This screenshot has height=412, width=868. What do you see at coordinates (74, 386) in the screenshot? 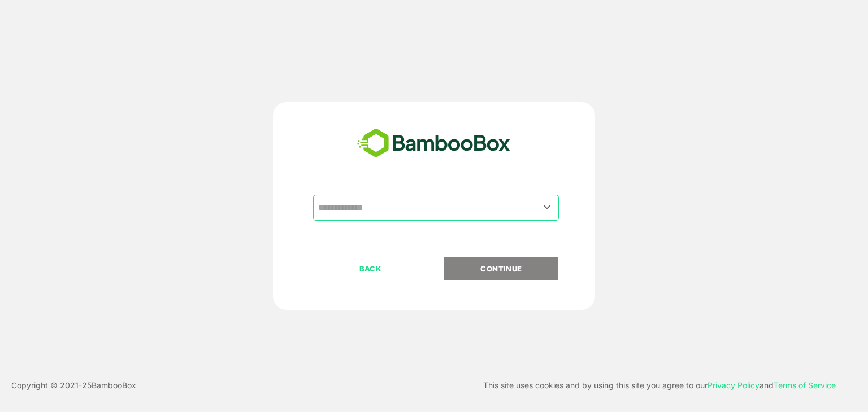
I see `p: Copyright © 2021- 25 BambooBox` at bounding box center [74, 386].